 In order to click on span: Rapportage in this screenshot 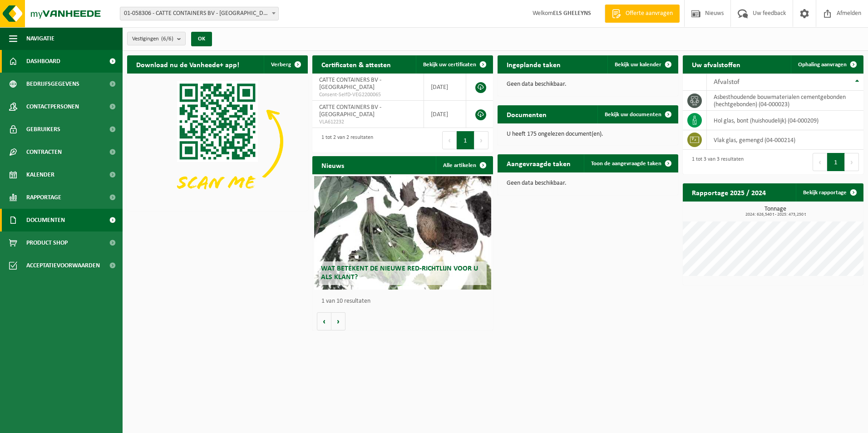, I will do `click(43, 197)`.